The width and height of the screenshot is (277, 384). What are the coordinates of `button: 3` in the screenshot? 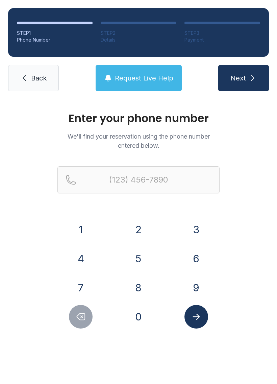 It's located at (196, 229).